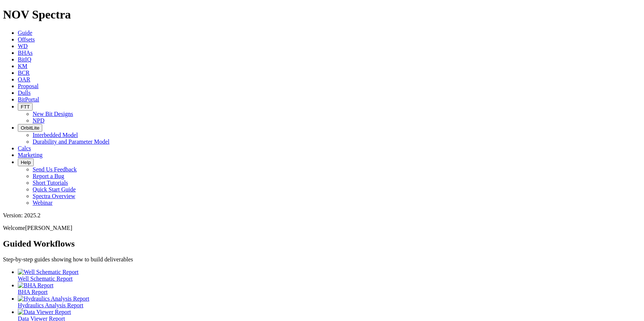 This screenshot has width=644, height=321. I want to click on span: Well Schematic Report, so click(45, 279).